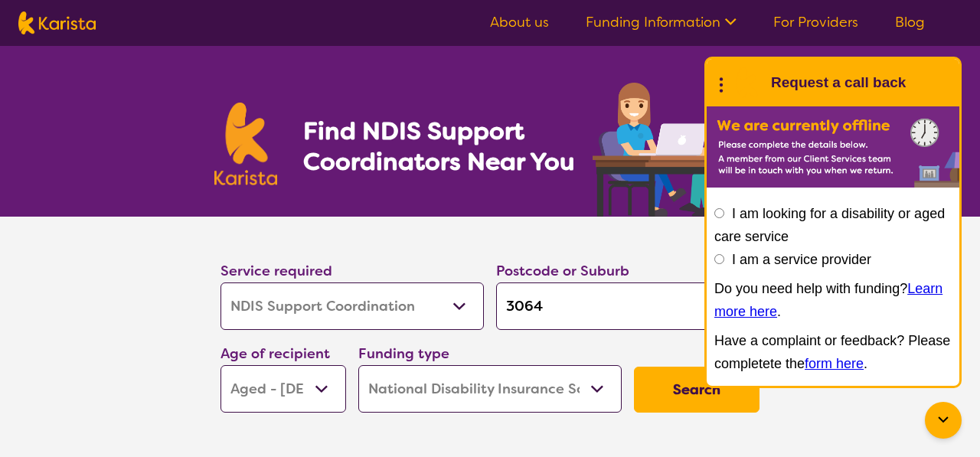 This screenshot has height=457, width=980. What do you see at coordinates (628, 306) in the screenshot?
I see `input: Type` at bounding box center [628, 306].